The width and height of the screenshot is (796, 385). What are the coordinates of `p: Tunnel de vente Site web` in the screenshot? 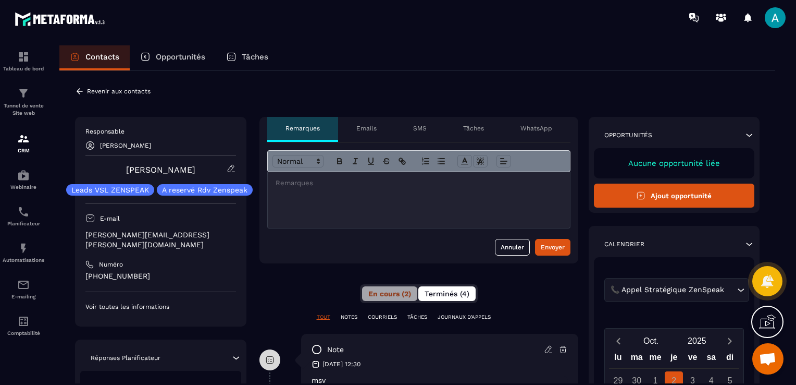 It's located at (23, 109).